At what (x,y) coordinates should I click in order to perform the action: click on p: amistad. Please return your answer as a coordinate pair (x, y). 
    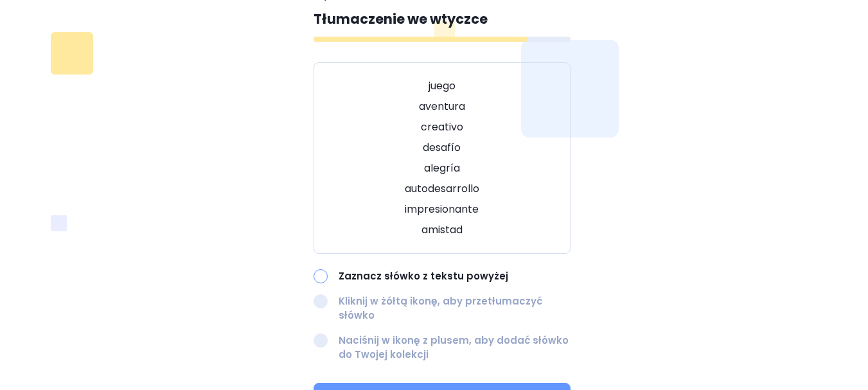
    Looking at the image, I should click on (442, 230).